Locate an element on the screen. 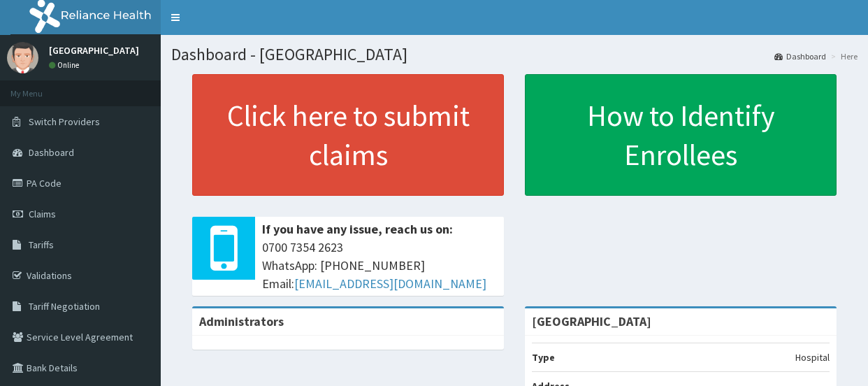 This screenshot has height=386, width=868. span: Tariffs is located at coordinates (41, 244).